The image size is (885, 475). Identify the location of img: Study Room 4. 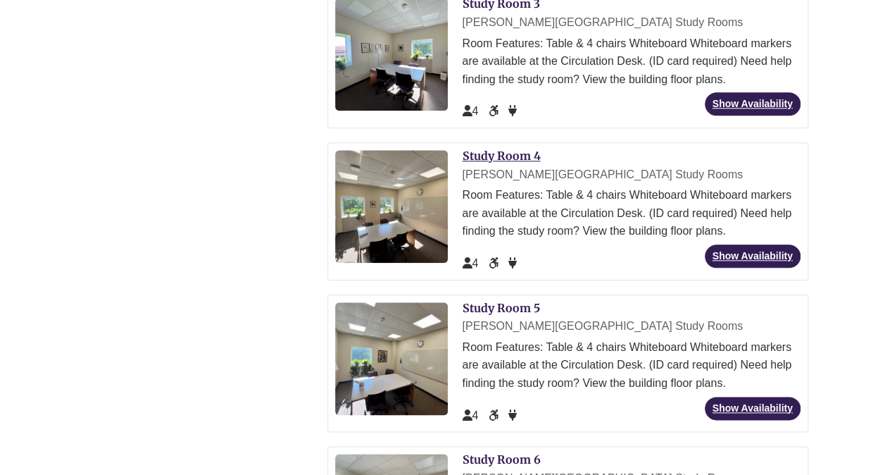
(392, 206).